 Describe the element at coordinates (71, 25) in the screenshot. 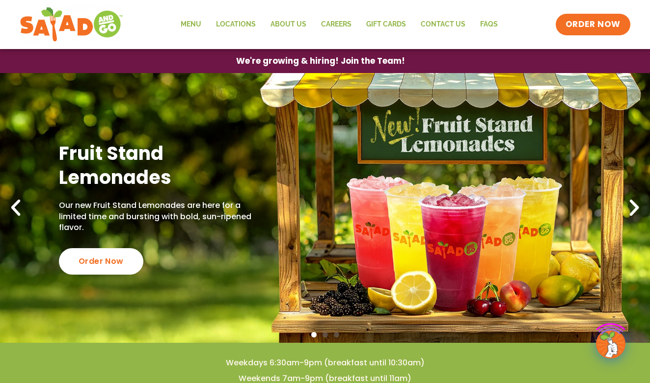

I see `img: new-SAG-logo-768×292` at that location.